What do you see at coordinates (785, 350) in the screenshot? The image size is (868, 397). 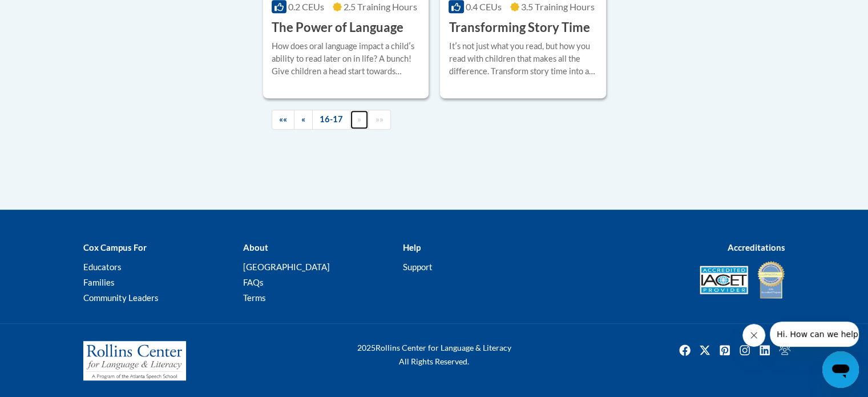 I see `a: Facebook Group` at bounding box center [785, 350].